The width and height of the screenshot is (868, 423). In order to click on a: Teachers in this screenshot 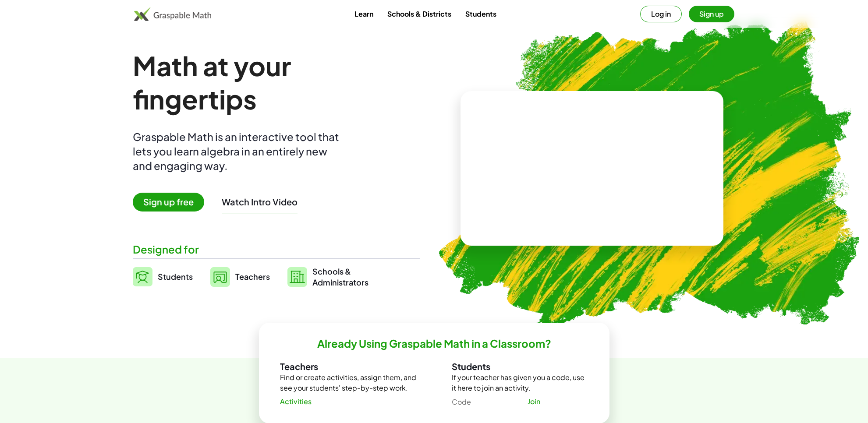, I will do `click(240, 277)`.